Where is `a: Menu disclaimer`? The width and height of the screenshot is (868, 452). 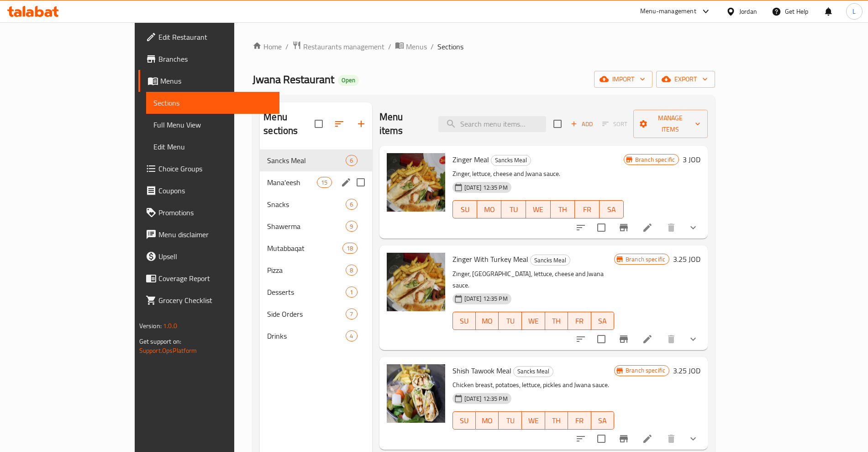 a: Menu disclaimer is located at coordinates (209, 234).